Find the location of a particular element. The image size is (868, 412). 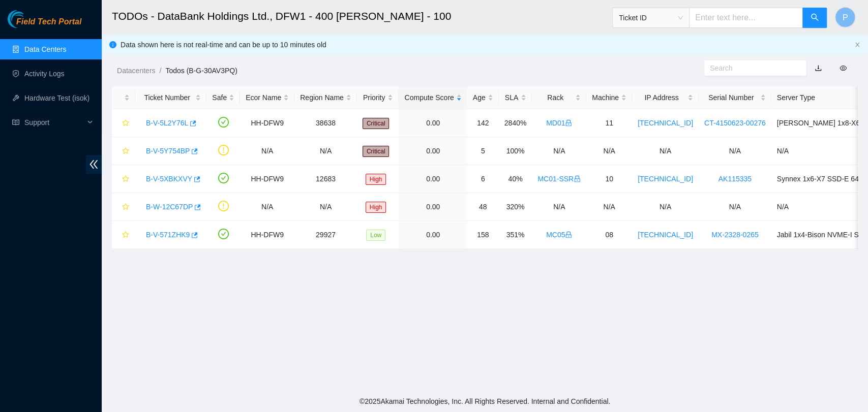

a: download is located at coordinates (818, 68).